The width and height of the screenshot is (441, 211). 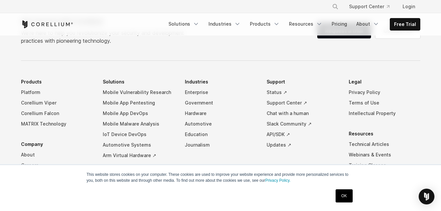 I want to click on a: IoT Device DevOps, so click(x=139, y=134).